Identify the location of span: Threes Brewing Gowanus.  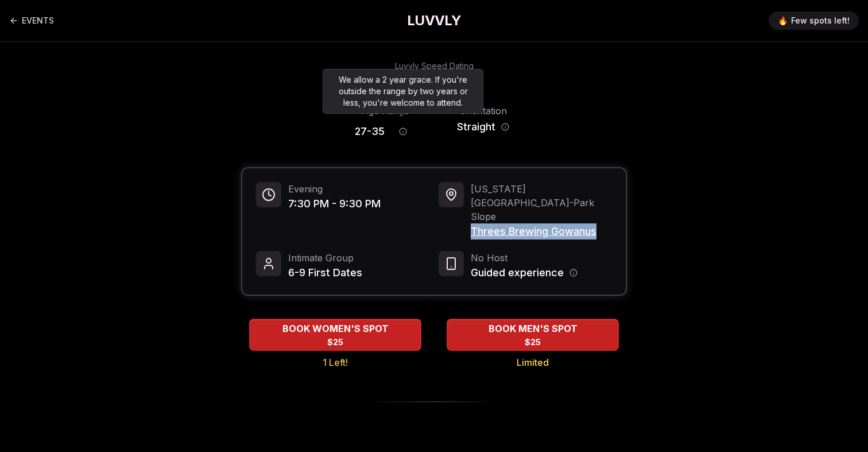
(542, 231).